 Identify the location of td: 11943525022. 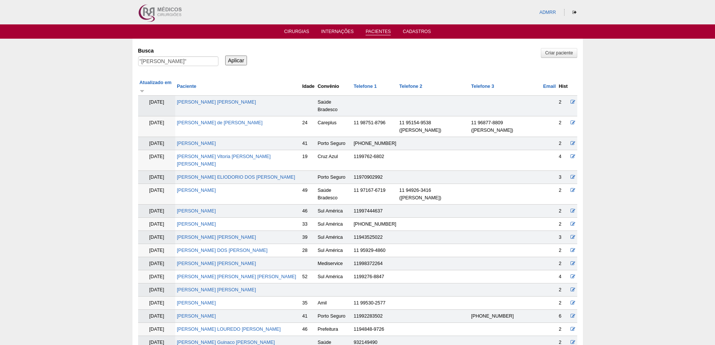
(374, 237).